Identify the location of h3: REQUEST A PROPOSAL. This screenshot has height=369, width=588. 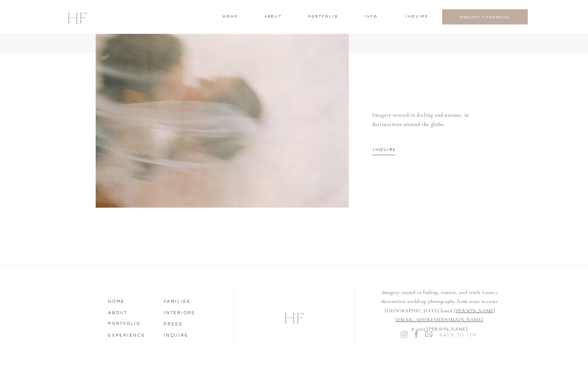
(485, 17).